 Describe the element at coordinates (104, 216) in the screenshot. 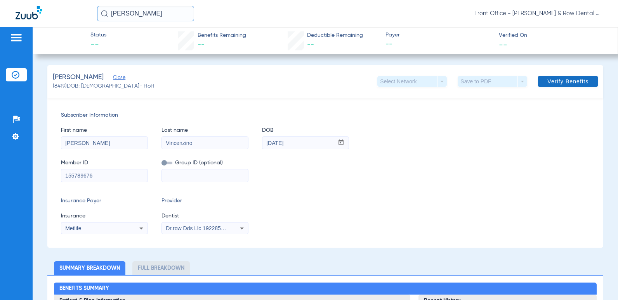

I see `span: Insurance` at that location.